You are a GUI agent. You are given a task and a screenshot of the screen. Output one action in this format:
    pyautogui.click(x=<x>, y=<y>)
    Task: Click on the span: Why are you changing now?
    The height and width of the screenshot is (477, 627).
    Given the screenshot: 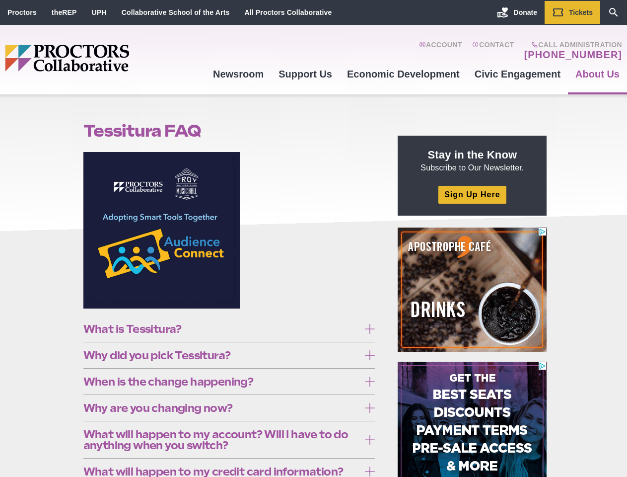 What is the action you would take?
    pyautogui.click(x=221, y=408)
    